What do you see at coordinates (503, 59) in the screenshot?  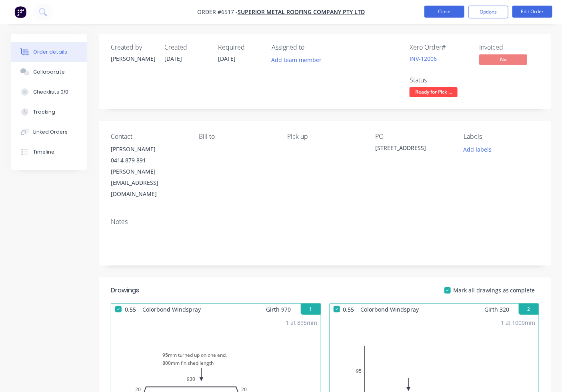 I see `span: No` at bounding box center [503, 59].